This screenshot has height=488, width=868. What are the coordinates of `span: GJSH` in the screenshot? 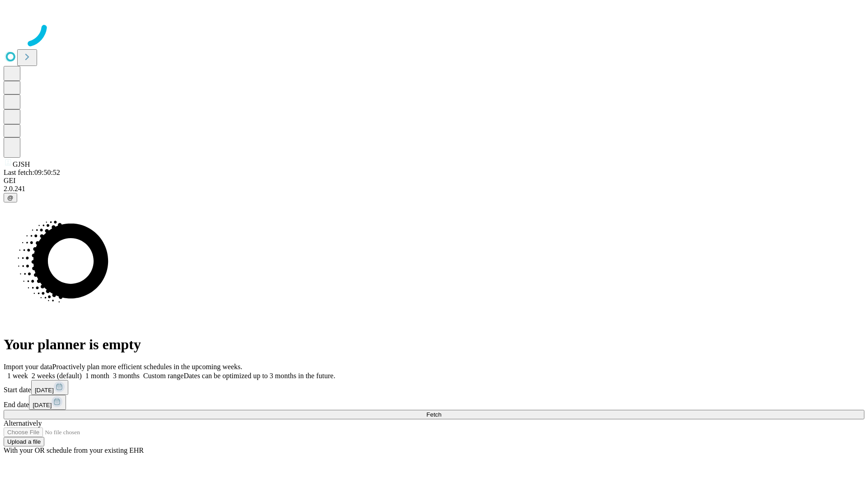 It's located at (21, 164).